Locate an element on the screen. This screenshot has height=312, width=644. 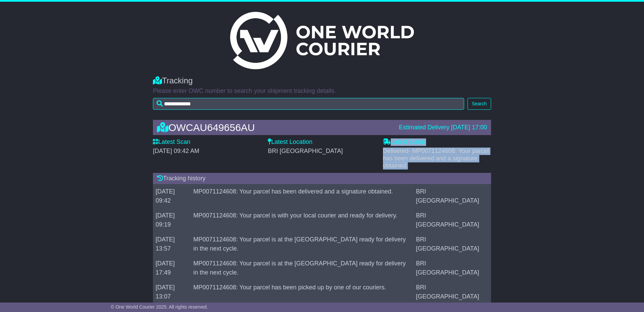
td: MP0071124608: Your parcel has been picked up by one of our couriers. is located at coordinates (302, 292).